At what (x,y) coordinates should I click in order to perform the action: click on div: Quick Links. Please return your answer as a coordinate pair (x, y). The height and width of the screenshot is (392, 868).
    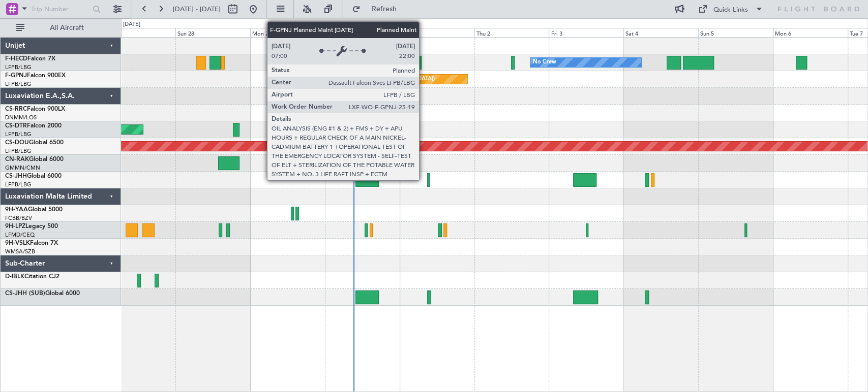
    Looking at the image, I should click on (731, 10).